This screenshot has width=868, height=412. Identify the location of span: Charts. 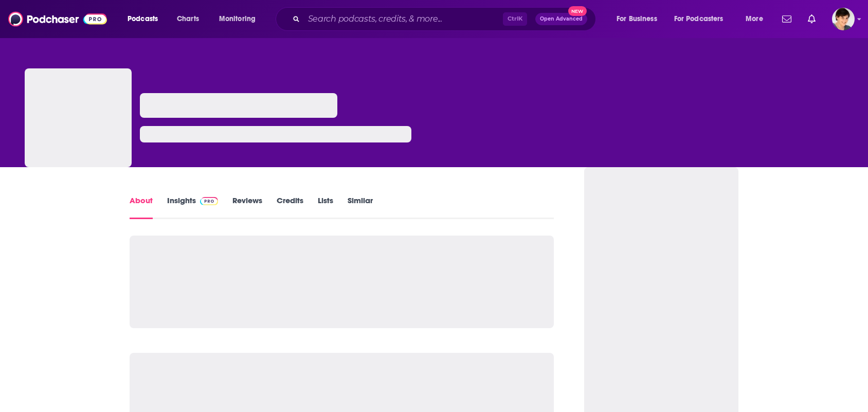
(187, 19).